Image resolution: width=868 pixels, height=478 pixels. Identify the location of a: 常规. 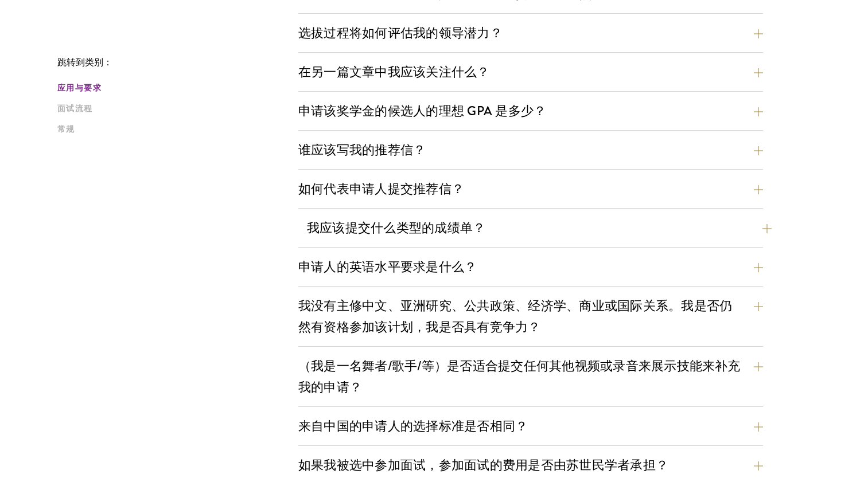
(175, 129).